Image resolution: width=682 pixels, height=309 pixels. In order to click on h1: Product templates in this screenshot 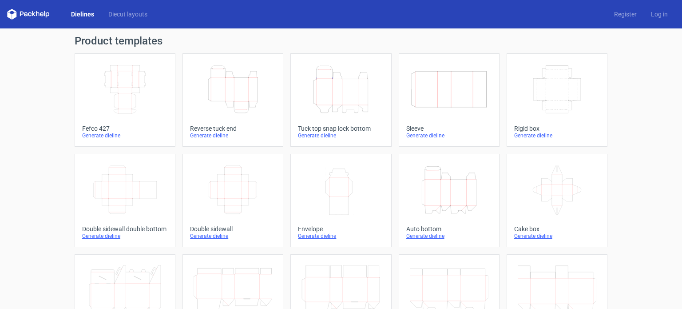, I will do `click(341, 41)`.